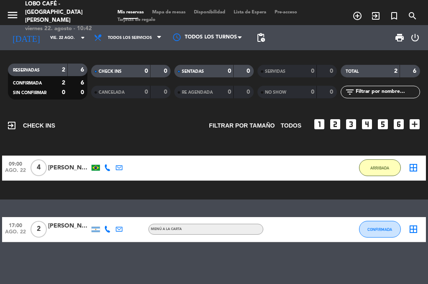 The width and height of the screenshot is (428, 284). Describe the element at coordinates (291, 125) in the screenshot. I see `span: TODOS` at that location.